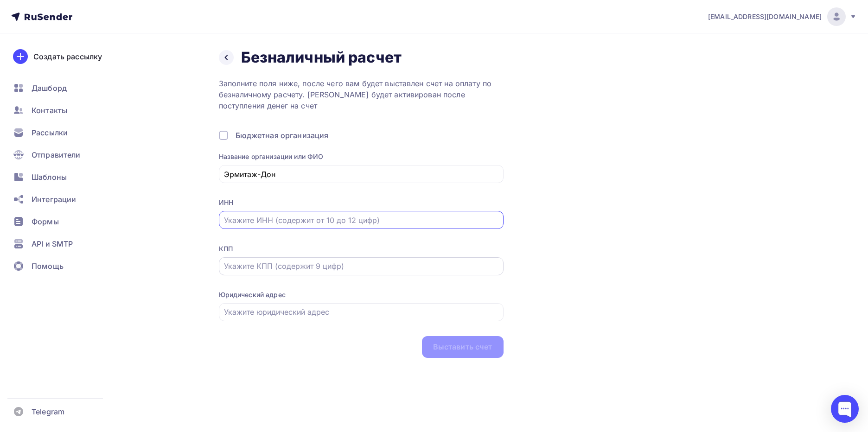  What do you see at coordinates (362, 295) in the screenshot?
I see `div: Юридический адрес` at bounding box center [362, 295].